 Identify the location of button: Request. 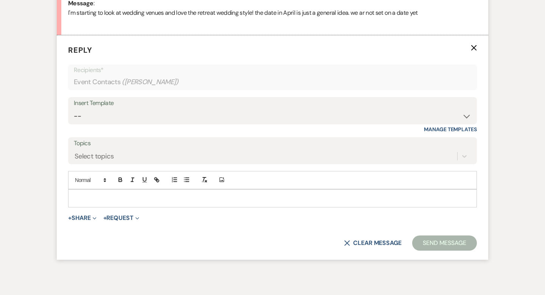
(121, 218).